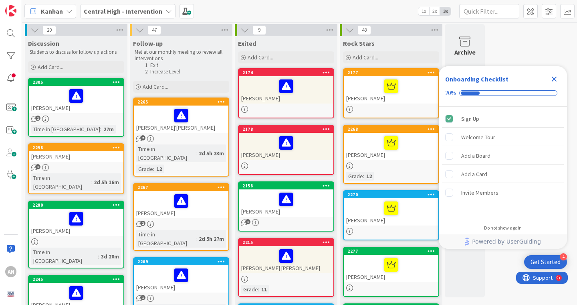  What do you see at coordinates (148, 43) in the screenshot?
I see `span: Follow-up` at bounding box center [148, 43].